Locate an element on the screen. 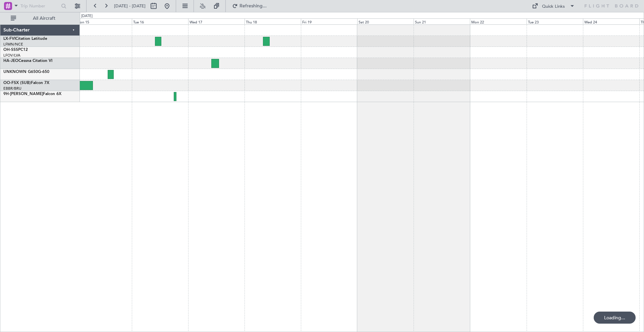 The image size is (644, 332). a: LX-FVICitation Latitude is located at coordinates (25, 39).